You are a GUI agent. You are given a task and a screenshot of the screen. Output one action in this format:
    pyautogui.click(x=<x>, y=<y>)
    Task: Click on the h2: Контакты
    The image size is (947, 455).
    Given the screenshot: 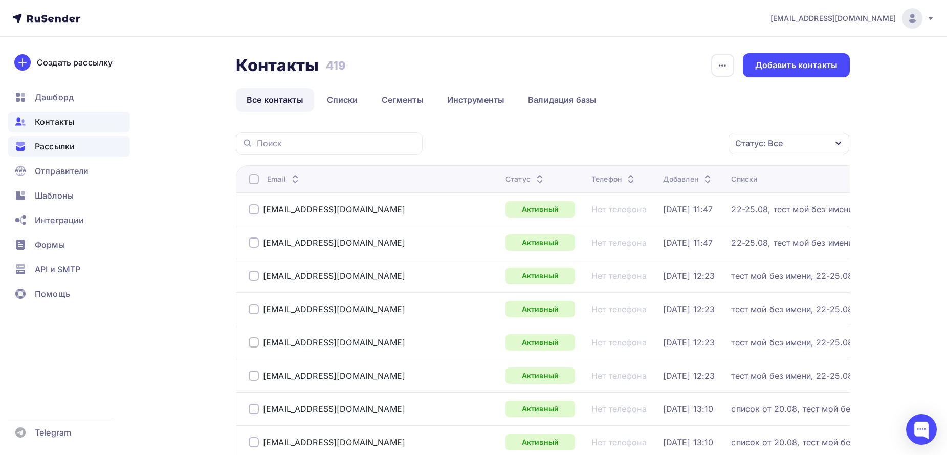 What is the action you would take?
    pyautogui.click(x=277, y=65)
    